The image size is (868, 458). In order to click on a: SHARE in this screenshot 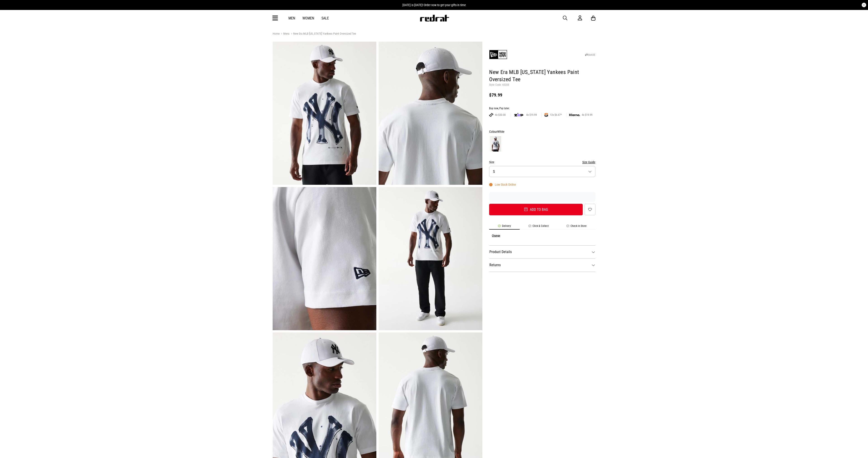, I will do `click(590, 55)`.